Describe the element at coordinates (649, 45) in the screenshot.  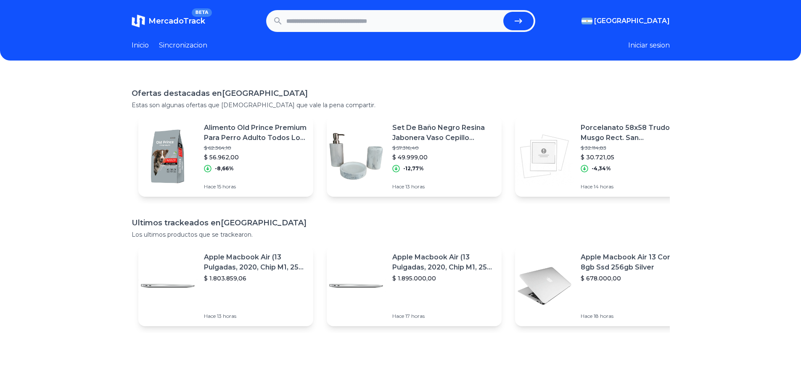
I see `button: Iniciar sesion` at that location.